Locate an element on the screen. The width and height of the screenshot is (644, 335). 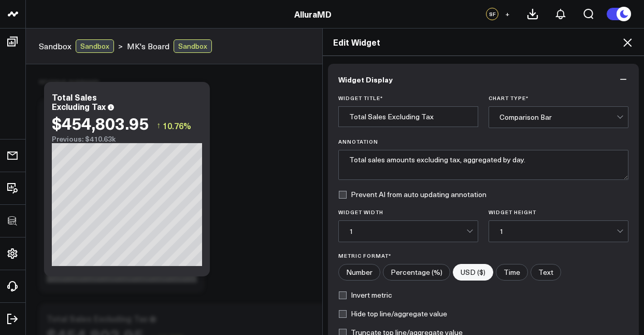
textarea: Total sales amounts excluding tax, aggregated by day. is located at coordinates (483, 165).